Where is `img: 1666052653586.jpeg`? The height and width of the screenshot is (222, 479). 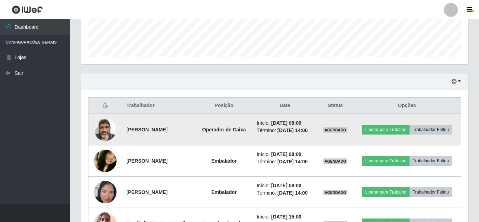
img: 1666052653586.jpeg is located at coordinates (105, 160).